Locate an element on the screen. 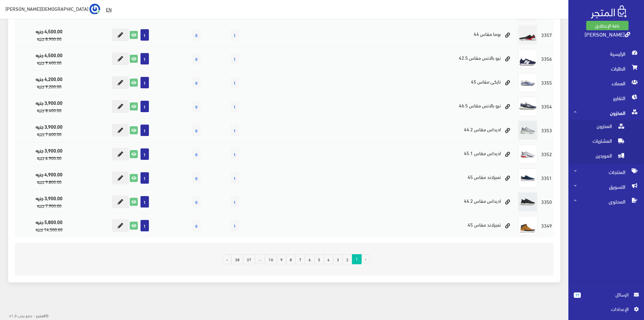 The width and height of the screenshot is (644, 320). strike: 7,600.00 جنيه is located at coordinates (49, 134).